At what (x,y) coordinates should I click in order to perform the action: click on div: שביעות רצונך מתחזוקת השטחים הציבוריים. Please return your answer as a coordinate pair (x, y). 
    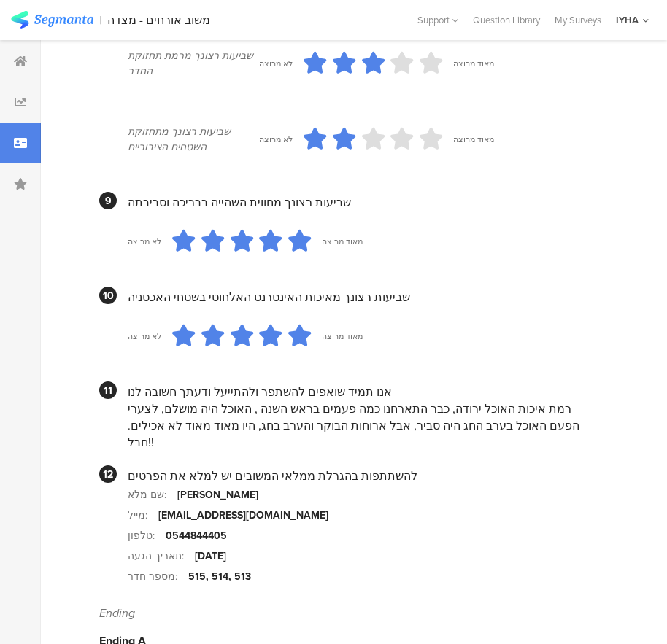
    Looking at the image, I should click on (194, 139).